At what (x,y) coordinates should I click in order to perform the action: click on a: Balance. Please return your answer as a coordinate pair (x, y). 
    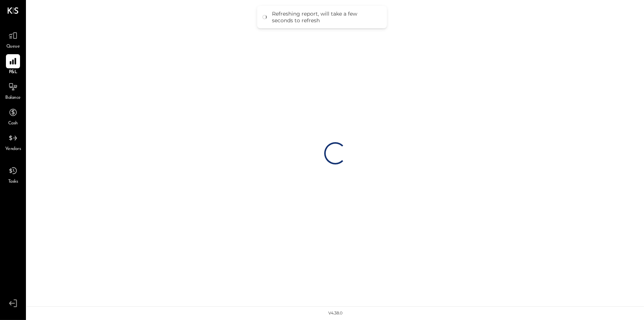
    Looking at the image, I should click on (13, 90).